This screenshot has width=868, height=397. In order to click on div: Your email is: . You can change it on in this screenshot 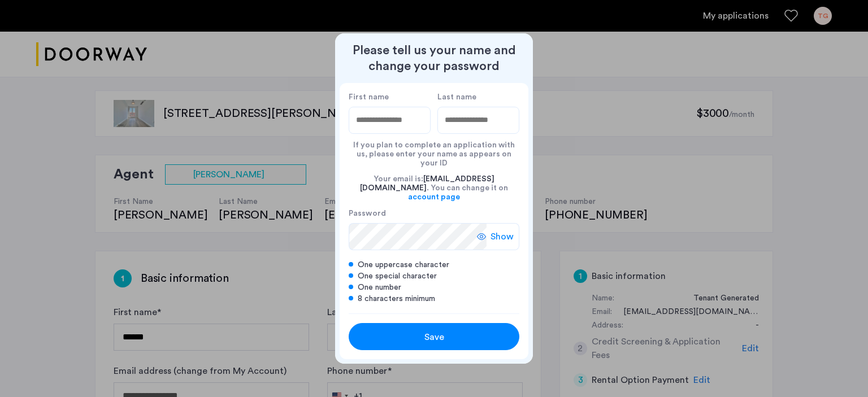, I will do `click(434, 188)`.